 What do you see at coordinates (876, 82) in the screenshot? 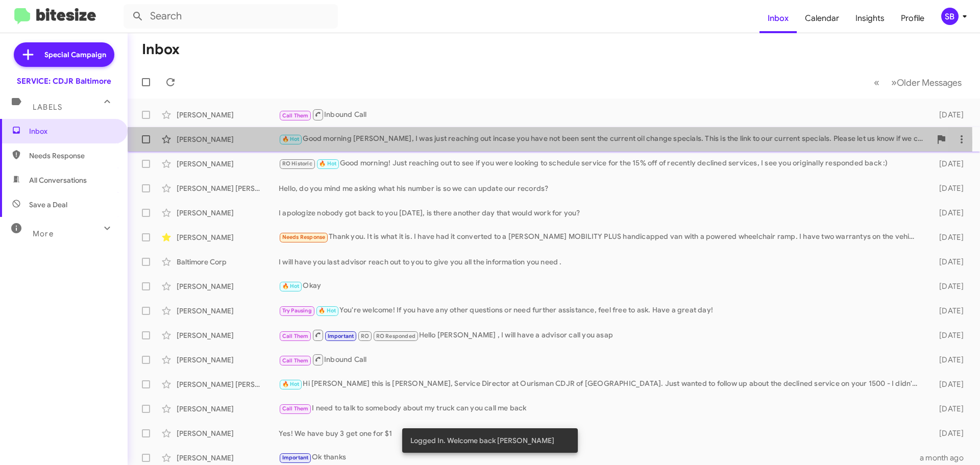
I see `button: Previous` at bounding box center [876, 82].